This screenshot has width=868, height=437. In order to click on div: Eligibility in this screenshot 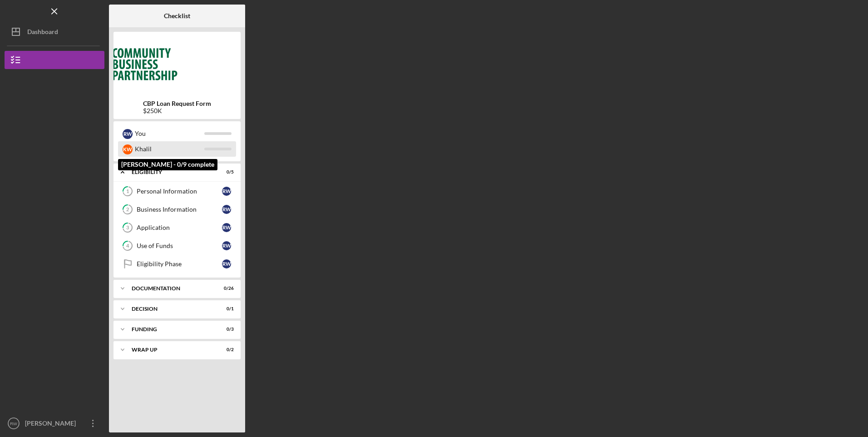, I will do `click(171, 172)`.